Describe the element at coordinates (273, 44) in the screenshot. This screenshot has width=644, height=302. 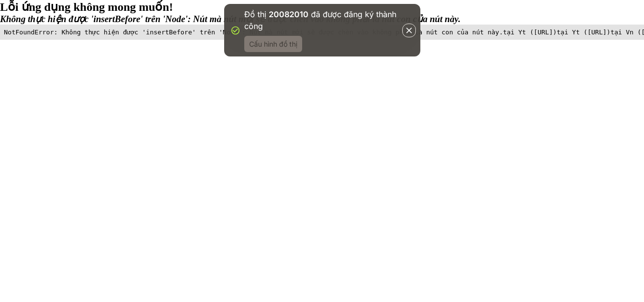
I see `button: Cấu hình đồ thị` at that location.